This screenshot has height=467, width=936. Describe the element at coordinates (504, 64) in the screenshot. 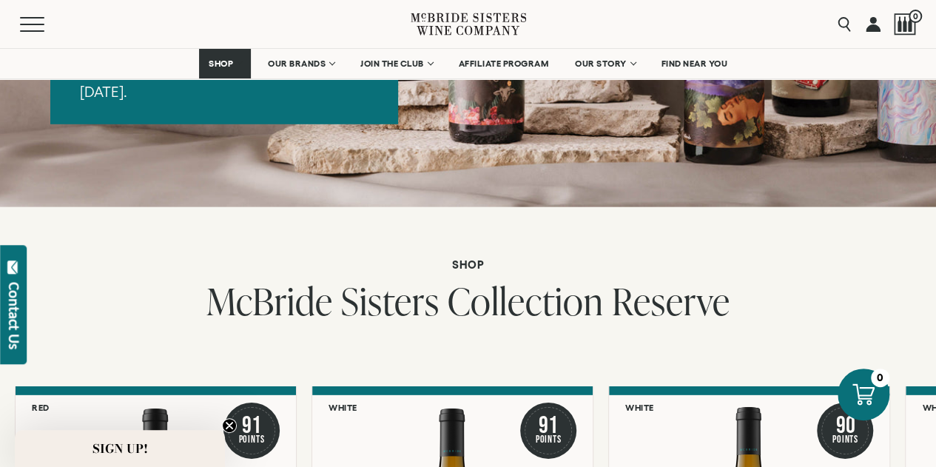

I see `a: AFFILIATE PROGRAM` at that location.